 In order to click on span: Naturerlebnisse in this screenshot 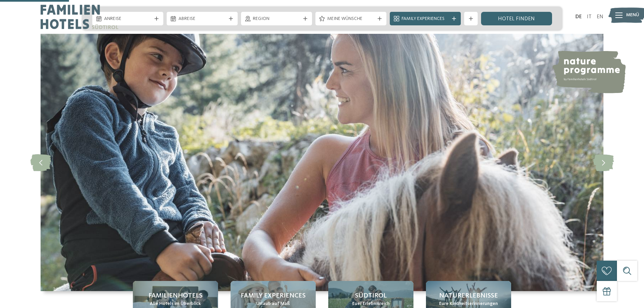, I will do `click(469, 296)`.